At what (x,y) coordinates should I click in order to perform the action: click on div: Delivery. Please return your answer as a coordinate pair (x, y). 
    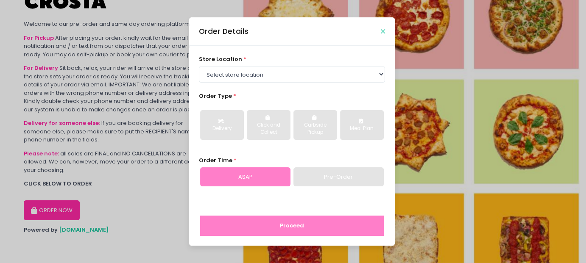
    Looking at the image, I should click on (222, 129).